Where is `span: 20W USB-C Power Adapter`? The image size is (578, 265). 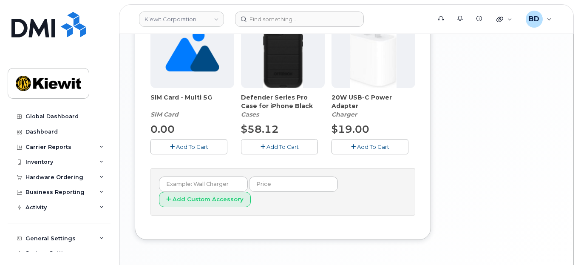
span: 20W USB-C Power Adapter is located at coordinates (373, 102).